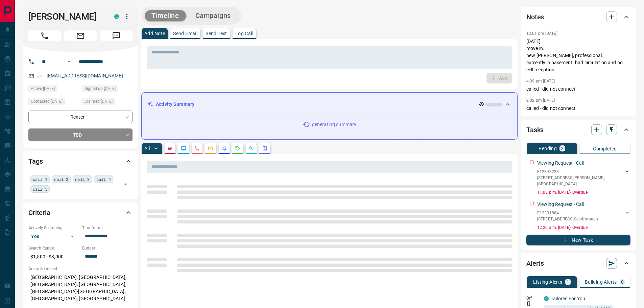 This screenshot has height=308, width=644. Describe the element at coordinates (107, 228) in the screenshot. I see `p: Timeframe:` at that location.